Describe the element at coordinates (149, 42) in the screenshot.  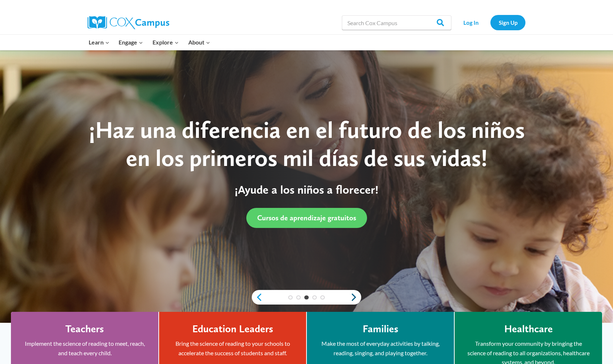
I see `nav: Primary Navigation` at that location.